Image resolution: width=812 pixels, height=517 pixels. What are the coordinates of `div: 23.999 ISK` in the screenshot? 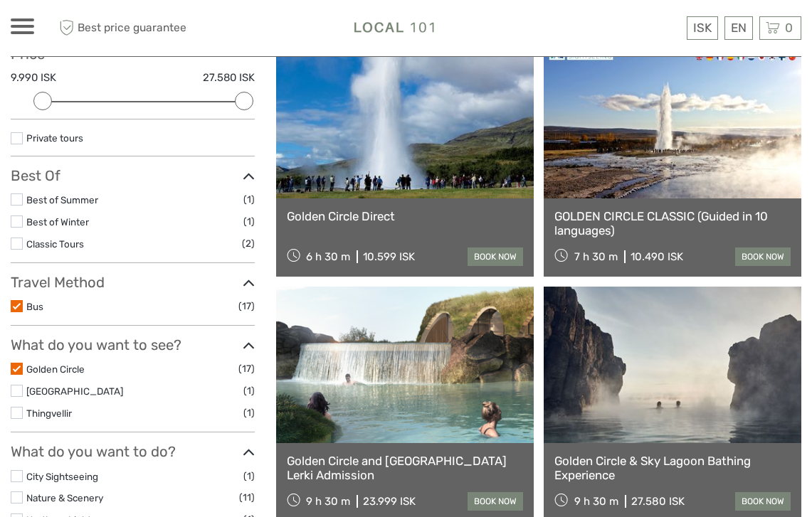 It's located at (389, 502).